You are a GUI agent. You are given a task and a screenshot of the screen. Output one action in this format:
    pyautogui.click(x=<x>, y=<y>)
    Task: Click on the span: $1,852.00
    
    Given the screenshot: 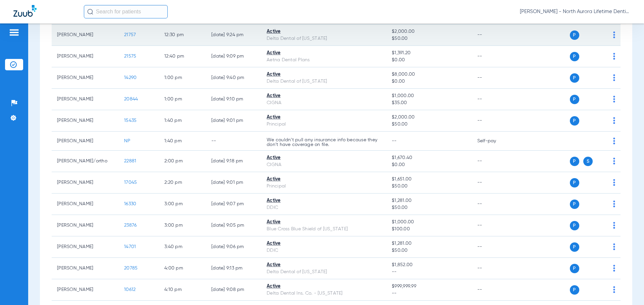 What is the action you would take?
    pyautogui.click(x=429, y=265)
    